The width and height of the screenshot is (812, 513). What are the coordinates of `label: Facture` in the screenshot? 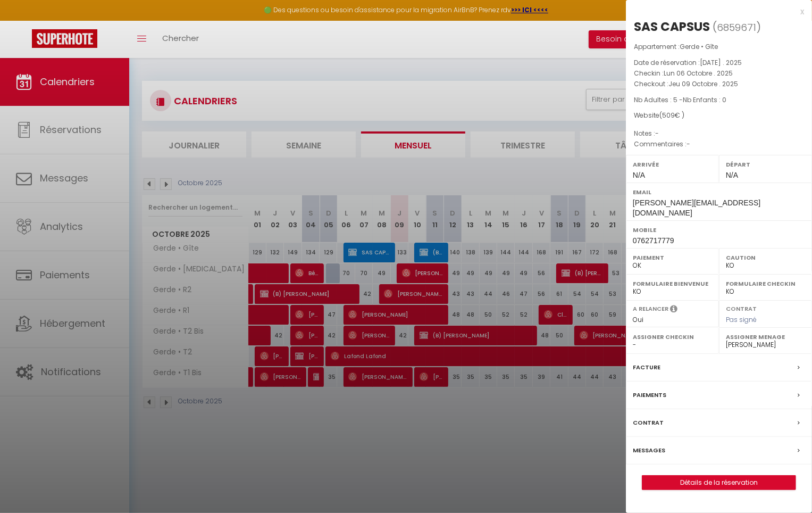 It's located at (647, 367).